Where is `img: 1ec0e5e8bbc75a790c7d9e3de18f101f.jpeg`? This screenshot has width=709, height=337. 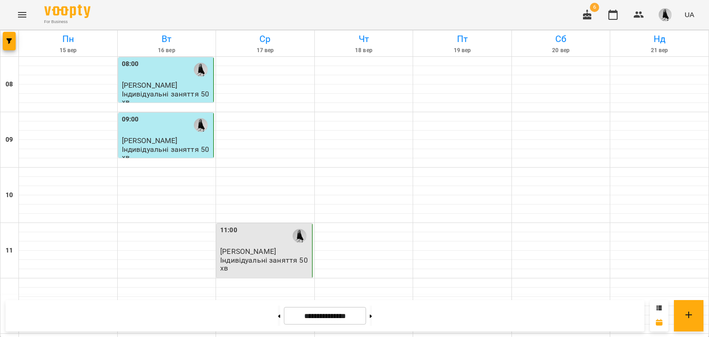
img: 1ec0e5e8bbc75a790c7d9e3de18f101f.jpeg is located at coordinates (665, 15).